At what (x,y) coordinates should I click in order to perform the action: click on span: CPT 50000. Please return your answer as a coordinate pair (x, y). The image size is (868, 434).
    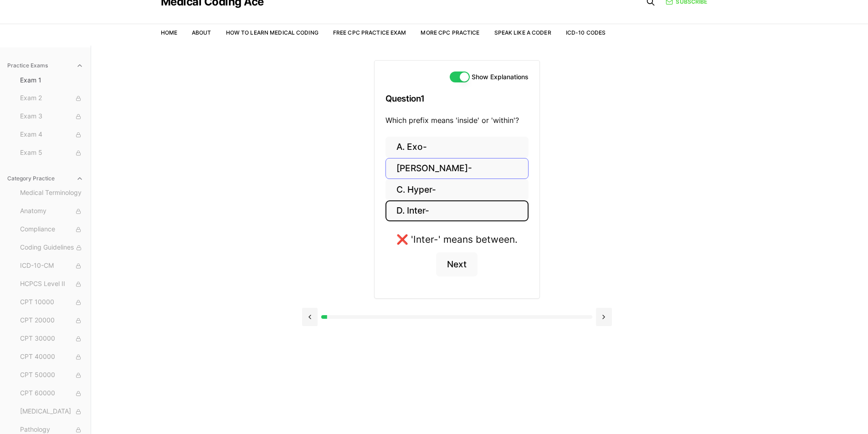
    Looking at the image, I should click on (51, 375).